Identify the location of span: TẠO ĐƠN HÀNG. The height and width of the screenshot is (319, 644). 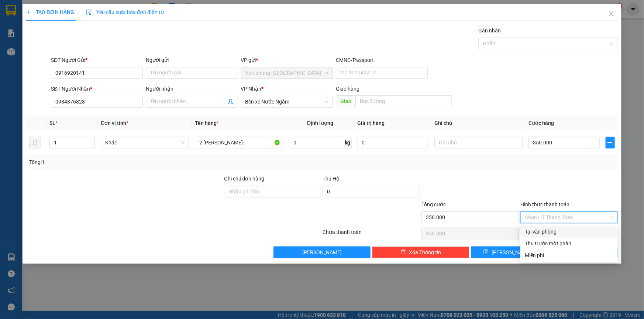
(51, 12).